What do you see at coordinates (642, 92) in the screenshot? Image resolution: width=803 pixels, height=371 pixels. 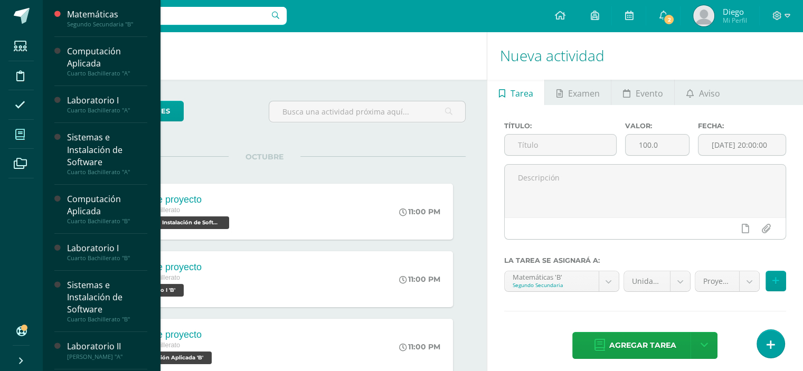 I see `a: Evento` at bounding box center [642, 92].